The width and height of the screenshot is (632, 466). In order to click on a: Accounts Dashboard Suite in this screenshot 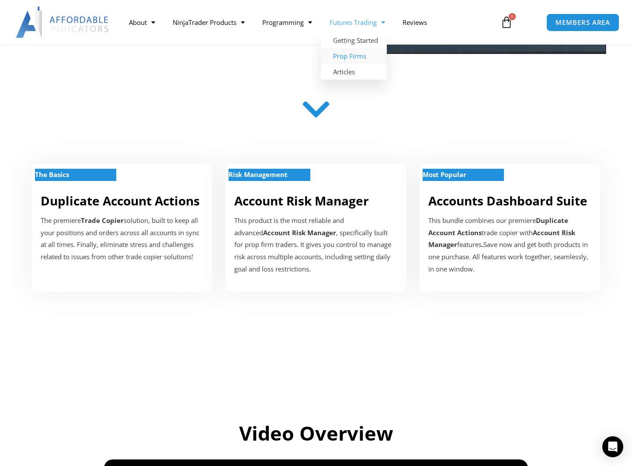, I will do `click(508, 201)`.